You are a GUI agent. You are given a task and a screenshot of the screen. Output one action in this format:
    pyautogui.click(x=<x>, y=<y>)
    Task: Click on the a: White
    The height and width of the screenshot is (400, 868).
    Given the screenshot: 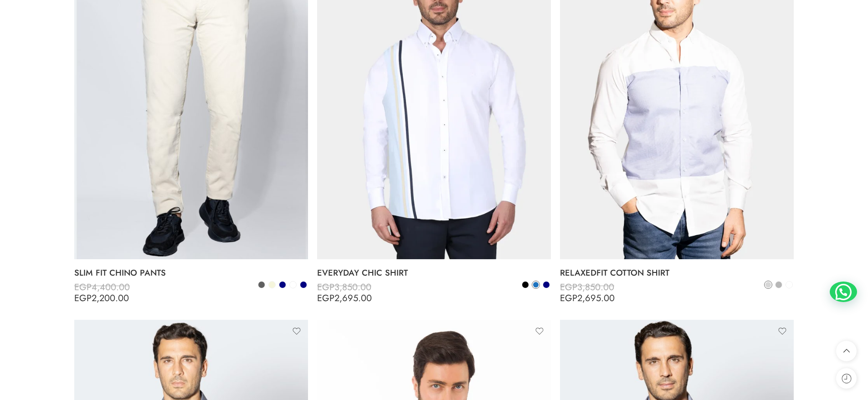 What is the action you would take?
    pyautogui.click(x=789, y=285)
    